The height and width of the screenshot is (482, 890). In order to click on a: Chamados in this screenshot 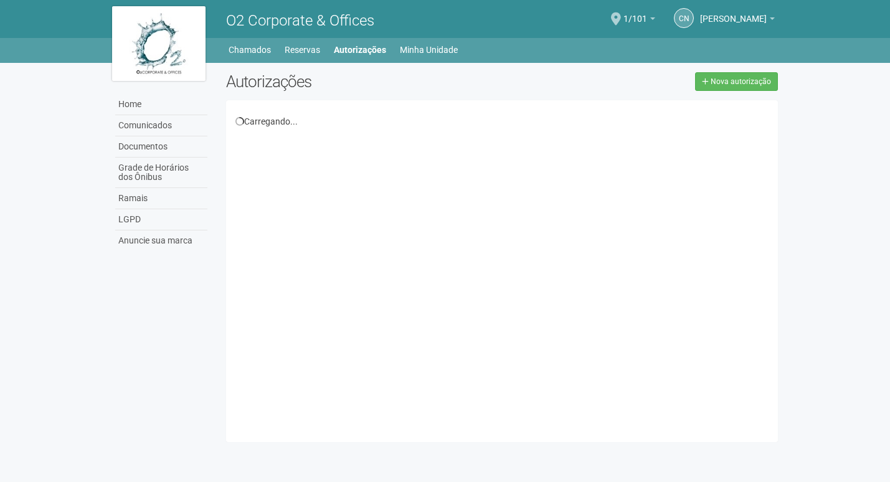, I will do `click(250, 50)`.